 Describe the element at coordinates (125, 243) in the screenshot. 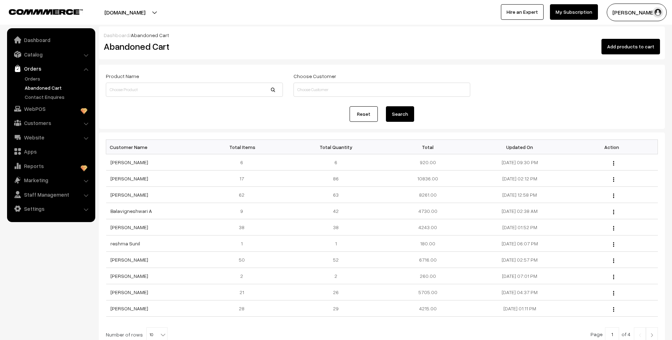

I see `a: reshma Sunil` at that location.